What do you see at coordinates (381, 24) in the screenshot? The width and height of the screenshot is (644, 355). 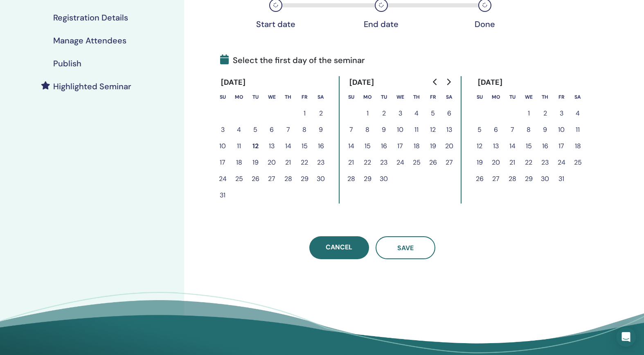 I see `div: End date` at bounding box center [381, 24].